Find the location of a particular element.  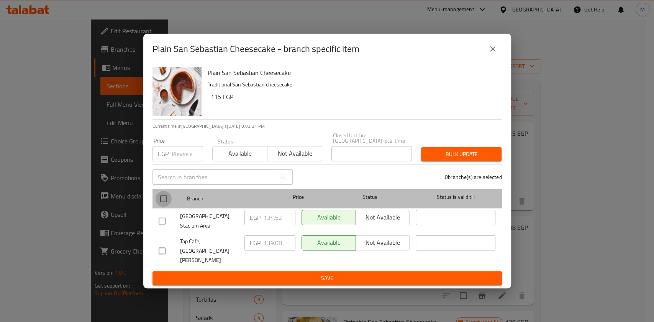

span: Bulk update is located at coordinates (461, 154).